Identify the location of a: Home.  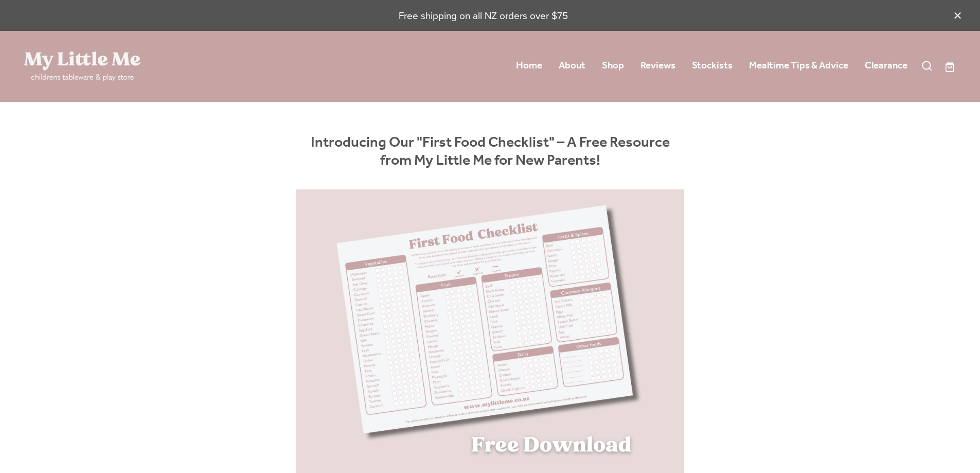
(528, 66).